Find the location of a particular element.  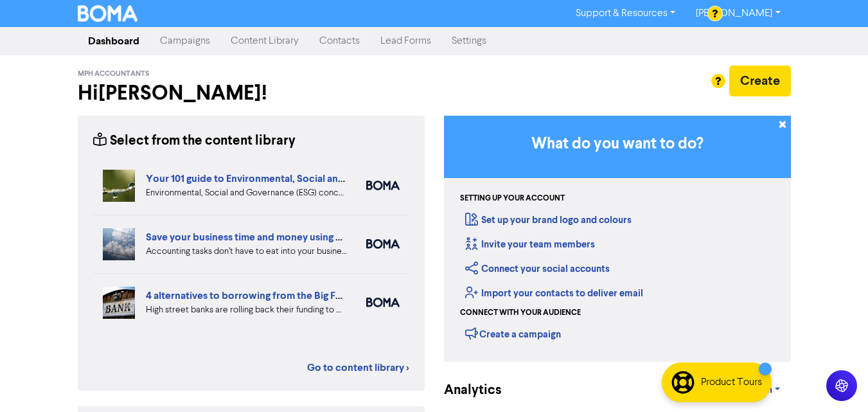

div: Select from the content library is located at coordinates (194, 141).